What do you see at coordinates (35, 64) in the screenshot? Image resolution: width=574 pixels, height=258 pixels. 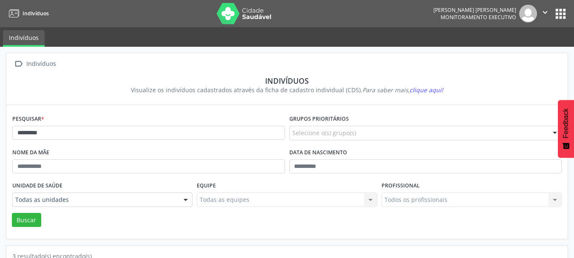 I see `a:  Indivíduos` at bounding box center [35, 64].